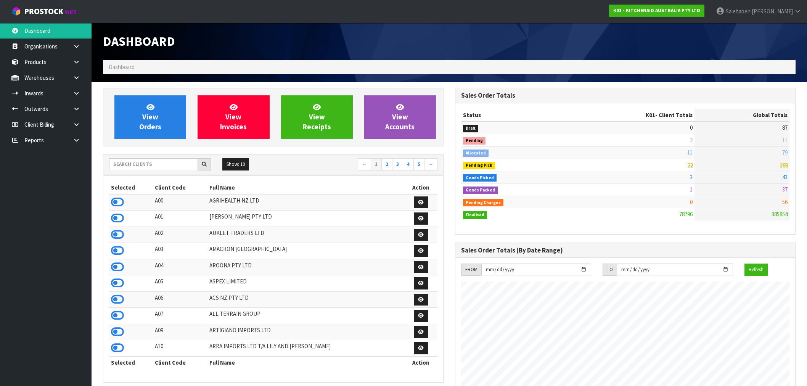 This screenshot has width=807, height=386. I want to click on span: ProStock, so click(44, 11).